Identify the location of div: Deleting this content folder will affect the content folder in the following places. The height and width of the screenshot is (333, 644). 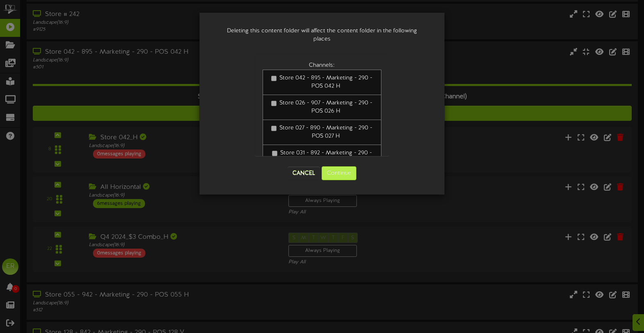
(322, 35).